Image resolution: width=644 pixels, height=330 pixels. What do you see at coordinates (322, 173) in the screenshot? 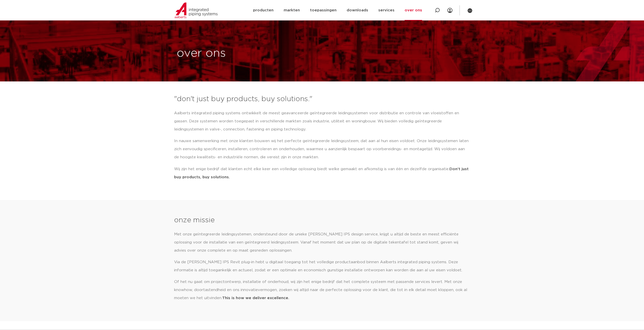
I see `strong: Don’t just buy products, buy solutions.` at bounding box center [322, 173].